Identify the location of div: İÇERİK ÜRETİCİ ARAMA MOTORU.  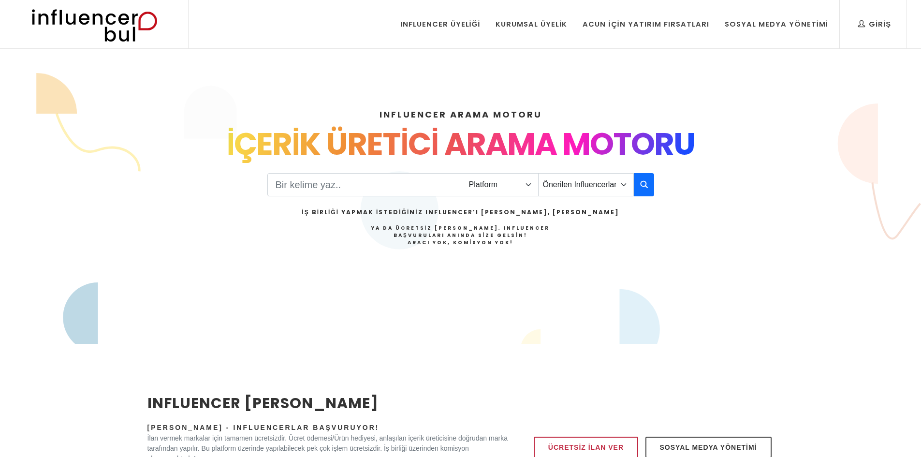
(461, 144).